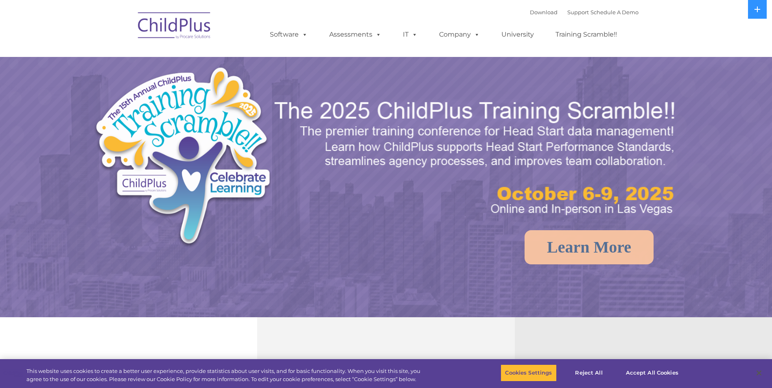 This screenshot has width=772, height=388. Describe the element at coordinates (410, 35) in the screenshot. I see `a: IT` at that location.